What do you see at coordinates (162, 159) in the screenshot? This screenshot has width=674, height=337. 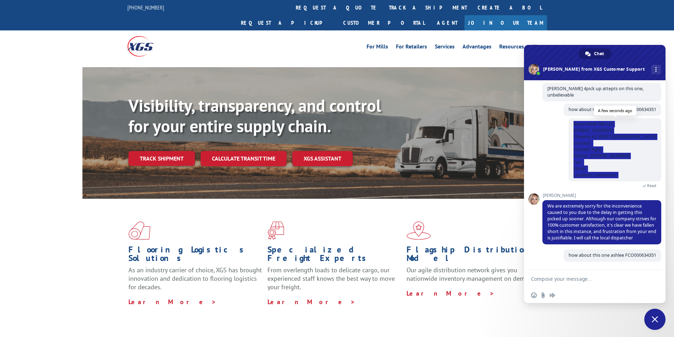 I see `a: Track shipment` at bounding box center [162, 159].